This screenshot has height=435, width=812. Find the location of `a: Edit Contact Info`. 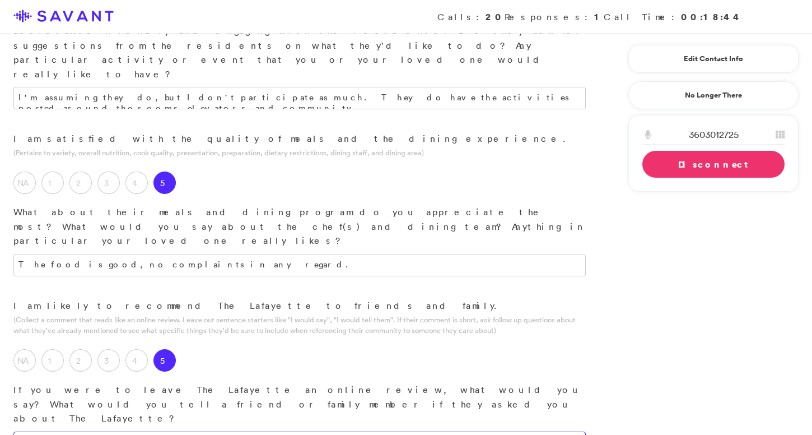

a: Edit Contact Info is located at coordinates (713, 59).